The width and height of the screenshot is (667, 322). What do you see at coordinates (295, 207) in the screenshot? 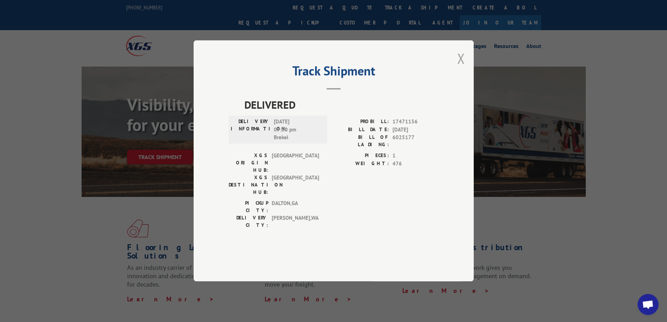
I see `span: DALTON , GA` at bounding box center [295, 207].